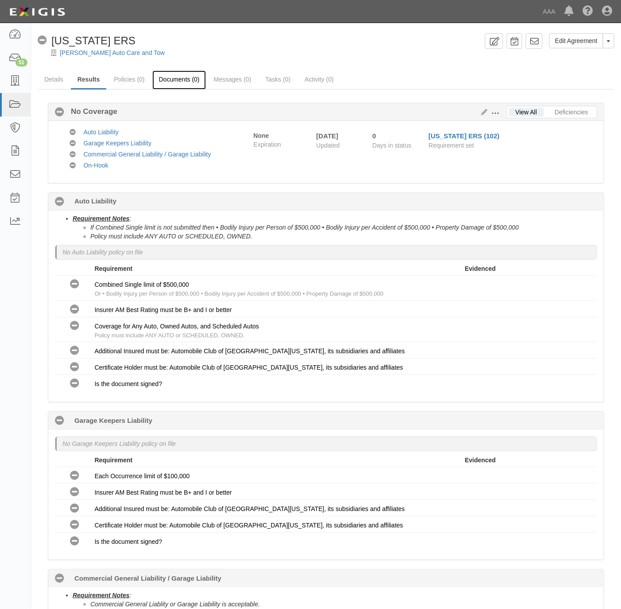 Image resolution: width=621 pixels, height=609 pixels. I want to click on div: California ERS, so click(86, 41).